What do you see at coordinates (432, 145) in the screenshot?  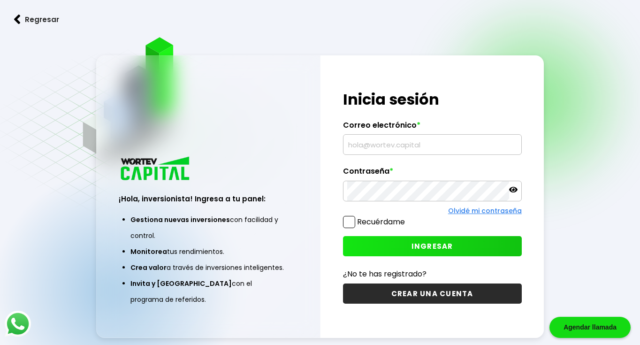 I see `input: hola@wortev.capital` at bounding box center [432, 145].